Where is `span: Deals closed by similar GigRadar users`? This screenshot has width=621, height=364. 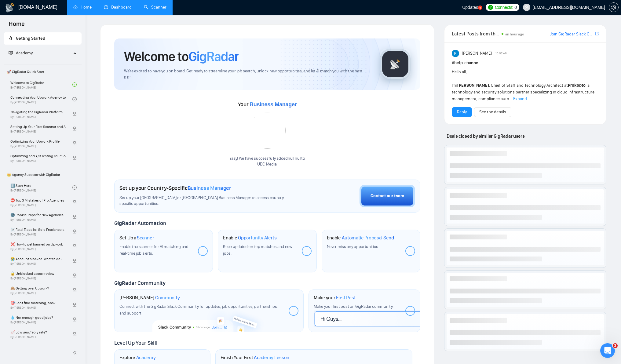
span: Deals closed by similar GigRadar users is located at coordinates (485, 135).